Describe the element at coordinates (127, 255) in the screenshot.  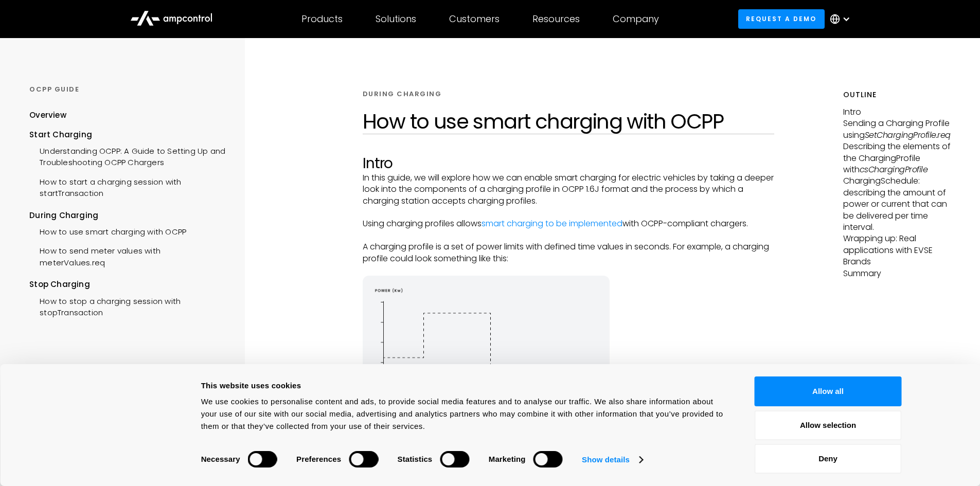
I see `a: How to send meter values with meterValues.req` at that location.